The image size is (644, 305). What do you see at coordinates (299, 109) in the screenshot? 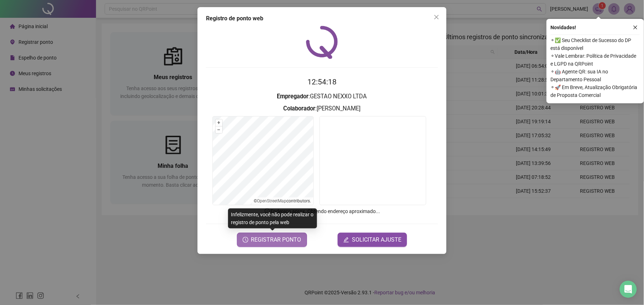
I see `strong: Colaborador` at bounding box center [299, 109].